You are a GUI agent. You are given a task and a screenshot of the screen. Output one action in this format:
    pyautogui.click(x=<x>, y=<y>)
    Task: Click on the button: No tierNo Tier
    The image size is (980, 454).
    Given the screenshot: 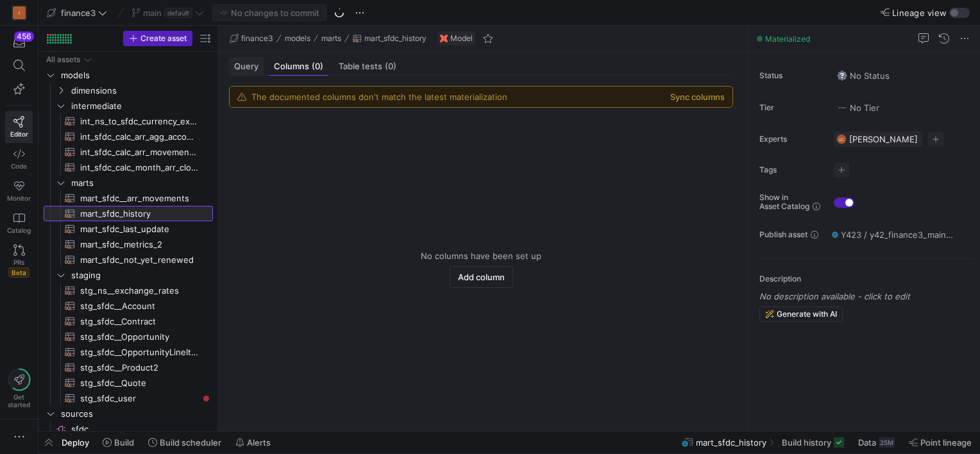 What is the action you would take?
    pyautogui.click(x=858, y=108)
    